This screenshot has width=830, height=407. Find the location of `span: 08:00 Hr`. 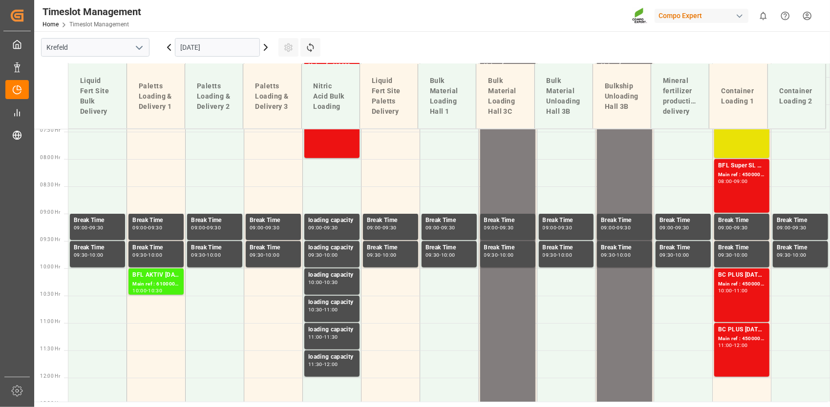

span: 08:00 Hr is located at coordinates (50, 157).